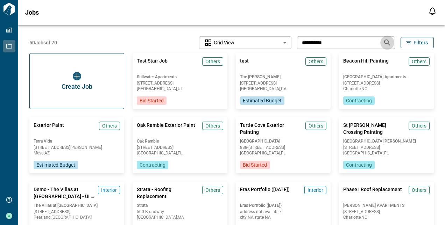  Describe the element at coordinates (224, 43) in the screenshot. I see `span: Grid View` at that location.